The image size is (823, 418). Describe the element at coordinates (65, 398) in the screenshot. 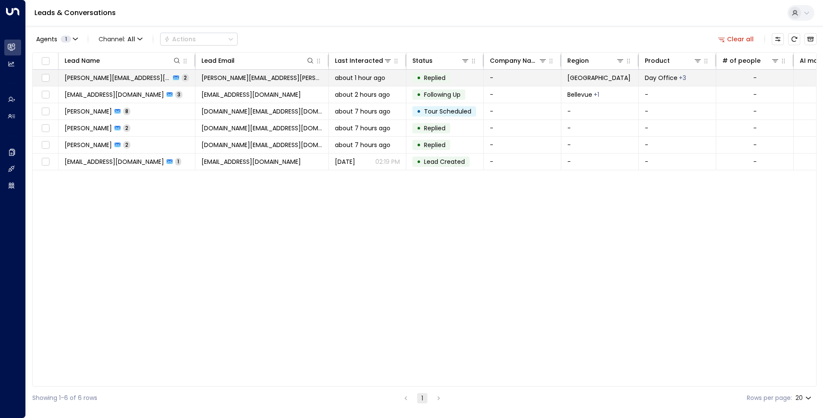

I see `div: Showing 1-6 of 6 rows` at that location.